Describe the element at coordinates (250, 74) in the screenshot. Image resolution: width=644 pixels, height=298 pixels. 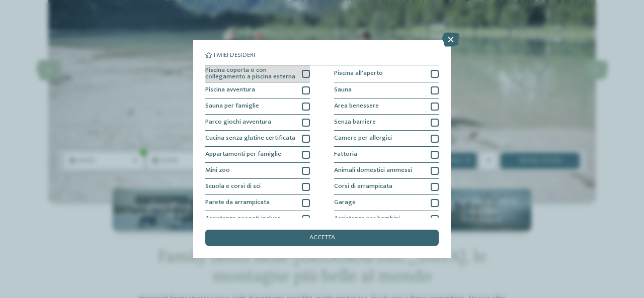
I see `span: Piscina coperta o con collegamento a piscina esterna` at that location.